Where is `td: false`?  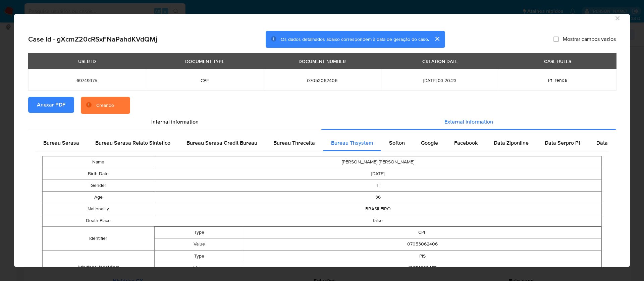 td: false is located at coordinates (378, 221).